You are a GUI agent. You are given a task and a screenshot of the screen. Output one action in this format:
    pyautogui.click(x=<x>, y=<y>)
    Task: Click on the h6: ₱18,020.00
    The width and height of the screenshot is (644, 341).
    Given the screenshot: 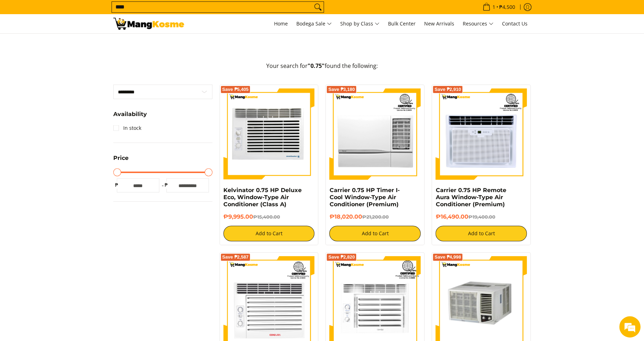 What is the action you would take?
    pyautogui.click(x=375, y=217)
    